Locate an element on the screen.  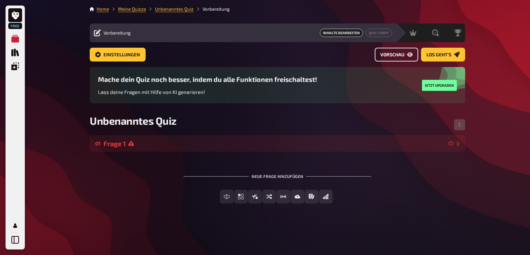
span: Vorbereitung is located at coordinates (117, 33).